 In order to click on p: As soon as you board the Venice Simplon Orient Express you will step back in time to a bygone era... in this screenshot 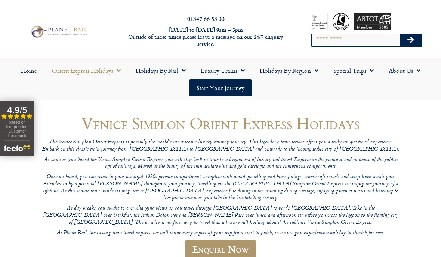, I will do `click(221, 163)`.